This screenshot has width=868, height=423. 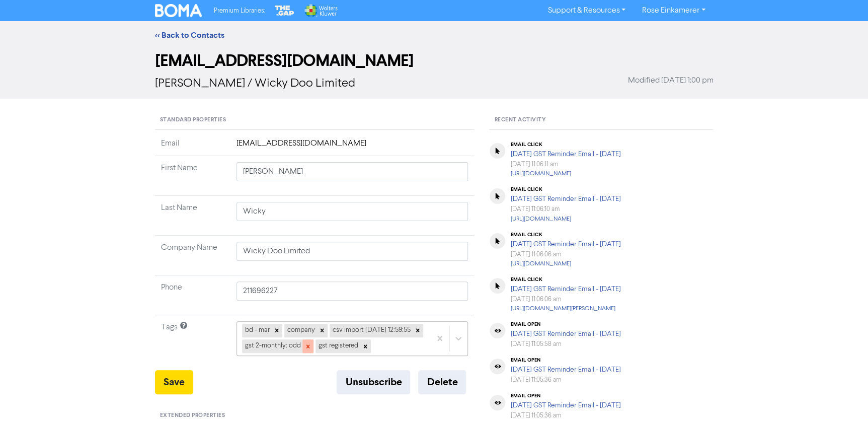 I want to click on a: Support & Resources, so click(x=586, y=11).